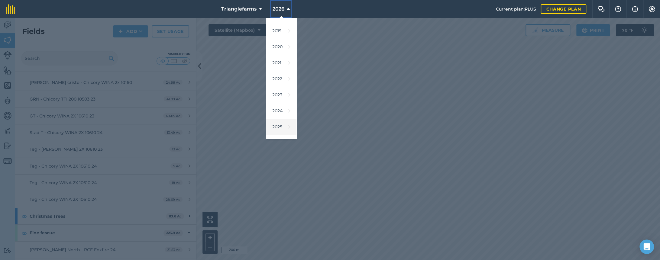 Image resolution: width=660 pixels, height=260 pixels. What do you see at coordinates (563, 9) in the screenshot?
I see `a: Change plan` at bounding box center [563, 9].